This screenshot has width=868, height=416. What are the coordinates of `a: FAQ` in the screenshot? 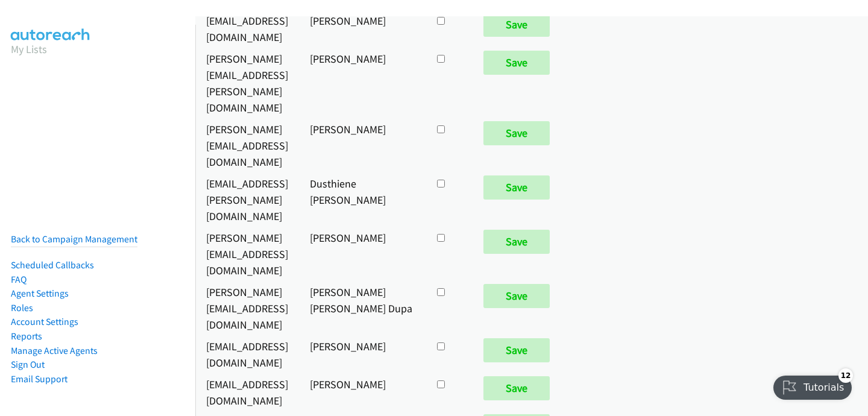 It's located at (19, 279).